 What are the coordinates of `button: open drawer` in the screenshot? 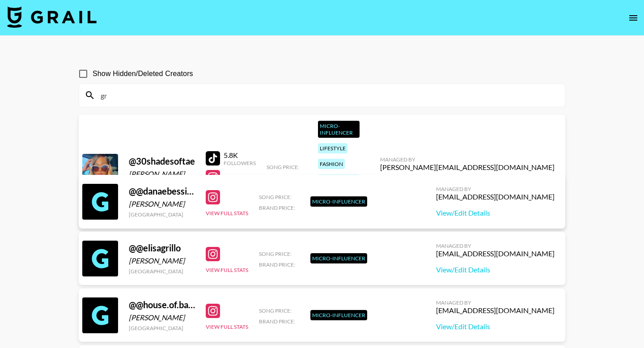 It's located at (634, 18).